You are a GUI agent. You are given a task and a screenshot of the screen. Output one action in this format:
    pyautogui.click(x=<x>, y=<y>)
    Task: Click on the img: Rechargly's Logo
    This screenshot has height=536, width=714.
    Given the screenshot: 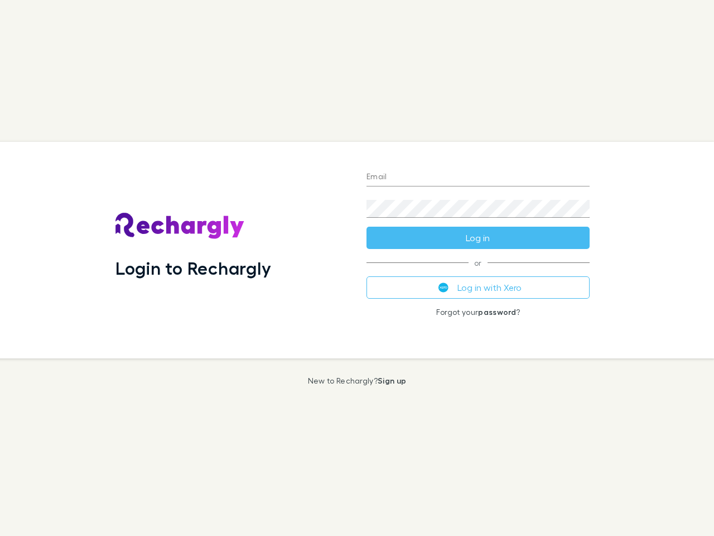 What is the action you would take?
    pyautogui.click(x=180, y=226)
    